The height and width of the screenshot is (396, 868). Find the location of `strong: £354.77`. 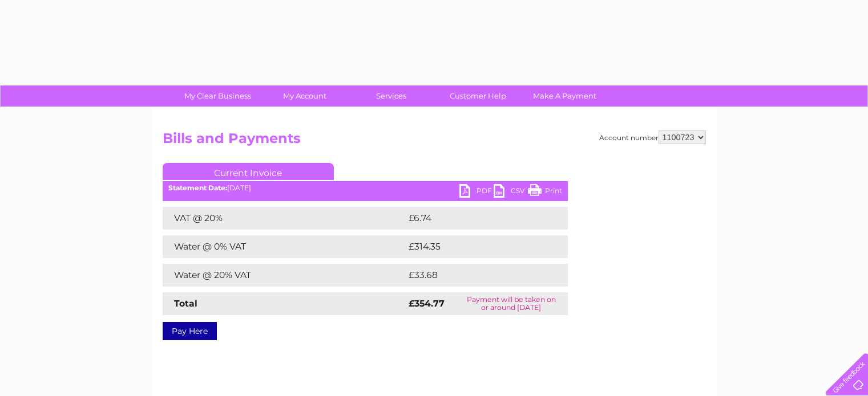

strong: £354.77 is located at coordinates (426, 303).